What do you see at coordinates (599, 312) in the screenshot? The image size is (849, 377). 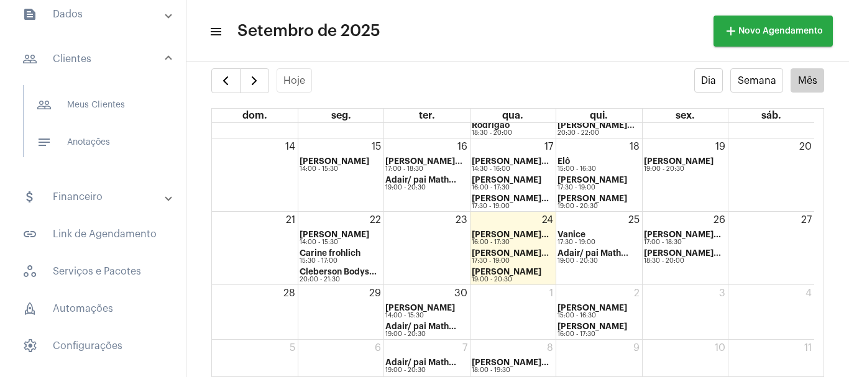 I see `td: 2 de outubro de 2025` at bounding box center [599, 312].